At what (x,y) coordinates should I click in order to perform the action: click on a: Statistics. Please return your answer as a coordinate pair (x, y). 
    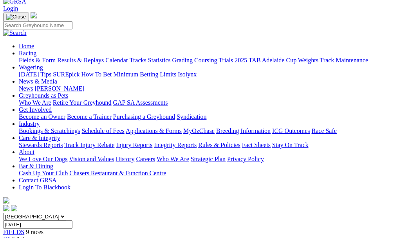
    Looking at the image, I should click on (159, 60).